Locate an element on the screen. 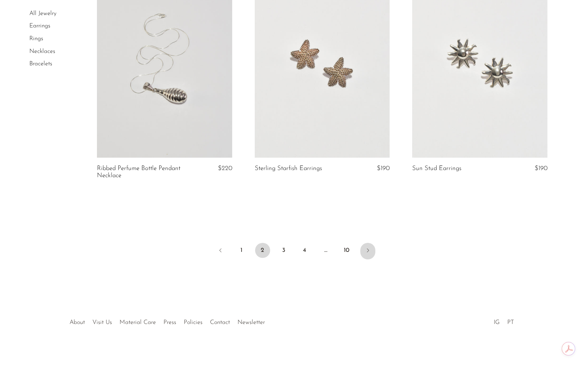 The image size is (588, 369). a: Rings is located at coordinates (36, 38).